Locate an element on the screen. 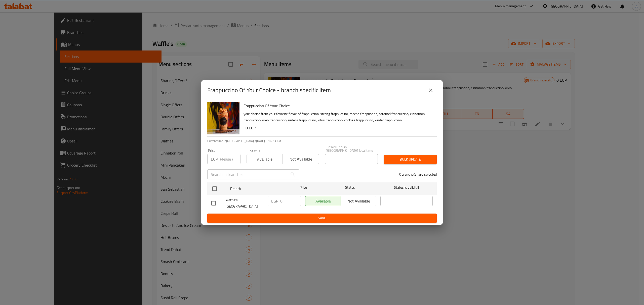 This screenshot has width=644, height=305. button: Not available is located at coordinates (301, 159).